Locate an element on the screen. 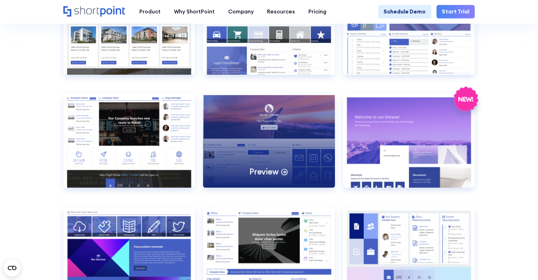  a: Employees Directory 3 is located at coordinates (129, 146).